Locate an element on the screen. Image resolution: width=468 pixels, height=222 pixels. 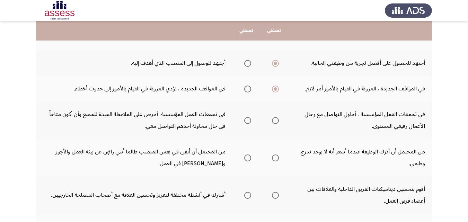
td: في تجمعات العمل المؤسسية، أحرص على الملاحظة الجيدة للجميع وأن أكون متاحاً في حال محاولة أحدهم الت... is located at coordinates (134, 120).